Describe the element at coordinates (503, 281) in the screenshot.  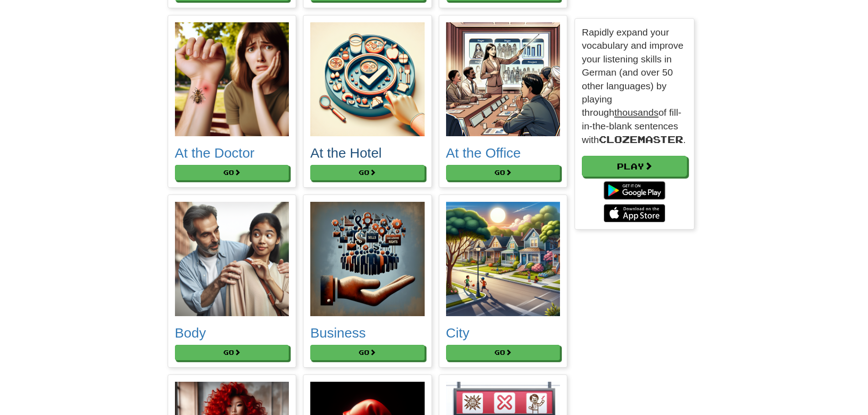
I see `a: City Go` at that location.